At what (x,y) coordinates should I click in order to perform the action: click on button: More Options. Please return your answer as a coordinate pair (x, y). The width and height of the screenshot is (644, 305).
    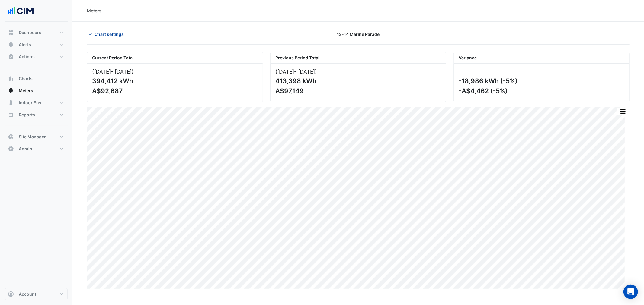
    Looking at the image, I should click on (623, 111).